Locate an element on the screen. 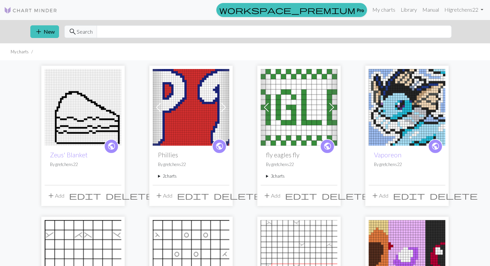 The image size is (490, 266). span: Search is located at coordinates (85, 32).